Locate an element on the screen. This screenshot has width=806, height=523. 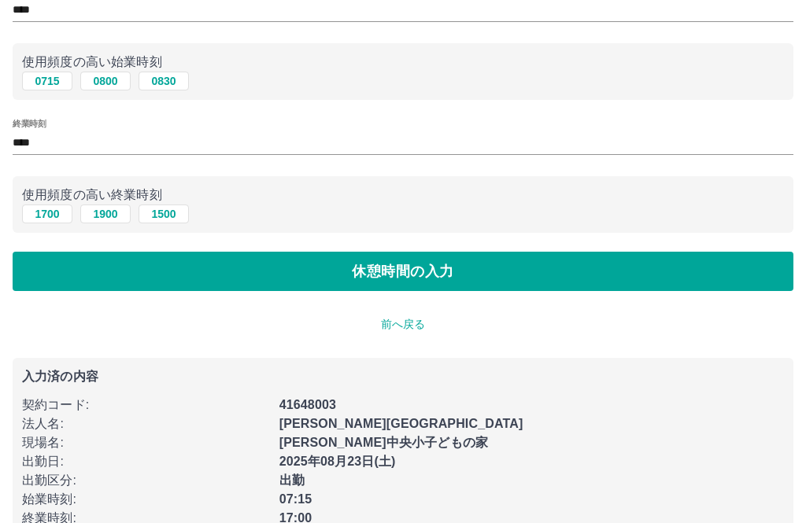
p: 法人名 : is located at coordinates (146, 424).